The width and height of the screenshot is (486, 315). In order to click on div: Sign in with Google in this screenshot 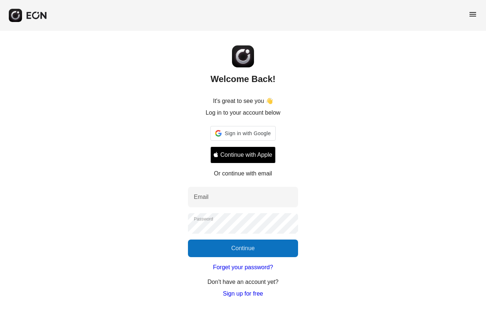, I will do `click(242, 134)`.